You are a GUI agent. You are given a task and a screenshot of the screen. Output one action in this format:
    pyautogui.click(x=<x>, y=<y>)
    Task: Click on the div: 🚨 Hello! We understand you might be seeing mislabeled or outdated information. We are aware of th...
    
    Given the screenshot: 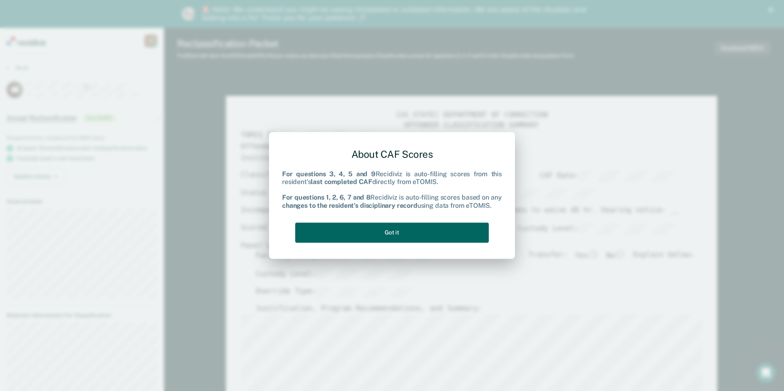 What is the action you would take?
    pyautogui.click(x=395, y=14)
    